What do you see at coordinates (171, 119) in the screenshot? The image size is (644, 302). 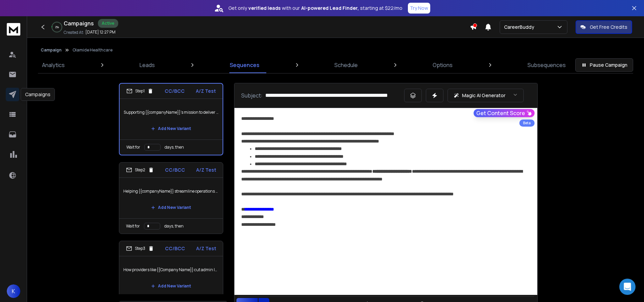 I see `li: Step1CC/BCCA/Z TestSupporting {{companyName}}’s mission to deliver quality careAdd New VariantWai...` at bounding box center [171, 119].